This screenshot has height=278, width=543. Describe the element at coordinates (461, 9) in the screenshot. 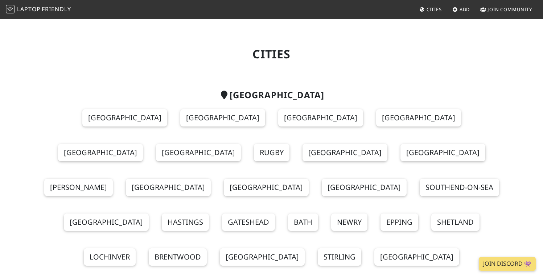

I see `a: Add` at that location.